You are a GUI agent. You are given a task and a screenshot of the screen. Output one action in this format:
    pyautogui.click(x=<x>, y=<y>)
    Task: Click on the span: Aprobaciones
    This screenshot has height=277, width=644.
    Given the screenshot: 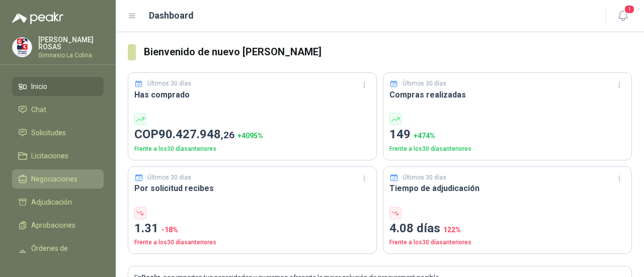 What is the action you would take?
    pyautogui.click(x=53, y=225)
    